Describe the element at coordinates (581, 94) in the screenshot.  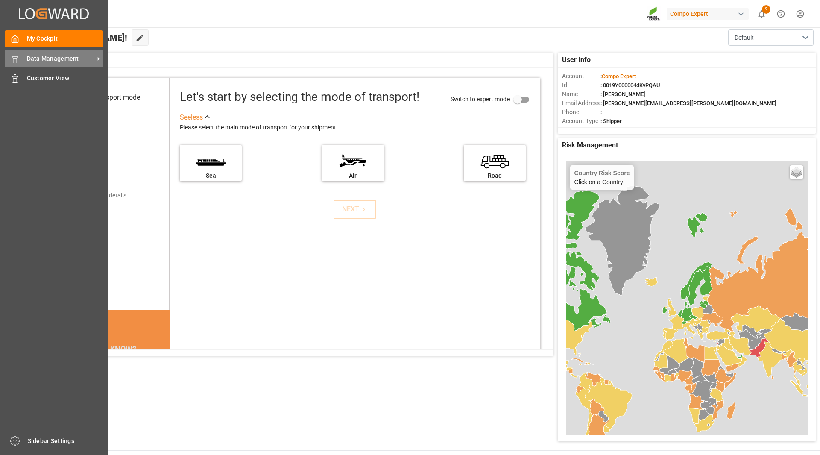
I see `span: Name` at that location.